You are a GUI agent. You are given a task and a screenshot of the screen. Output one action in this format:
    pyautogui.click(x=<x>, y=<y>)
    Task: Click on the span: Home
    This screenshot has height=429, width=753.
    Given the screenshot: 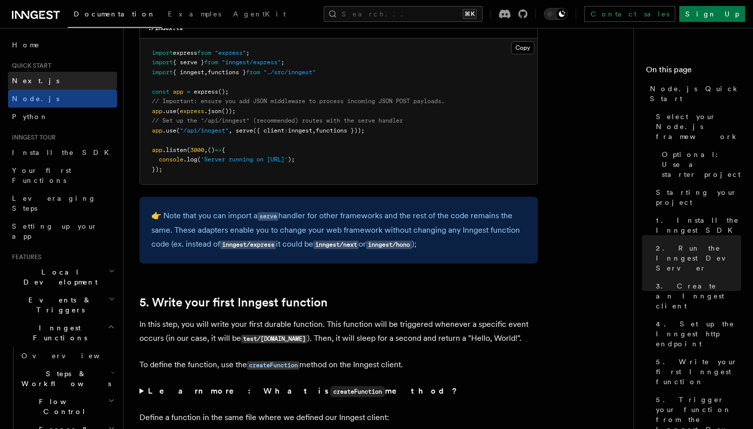 What is the action you would take?
    pyautogui.click(x=26, y=45)
    